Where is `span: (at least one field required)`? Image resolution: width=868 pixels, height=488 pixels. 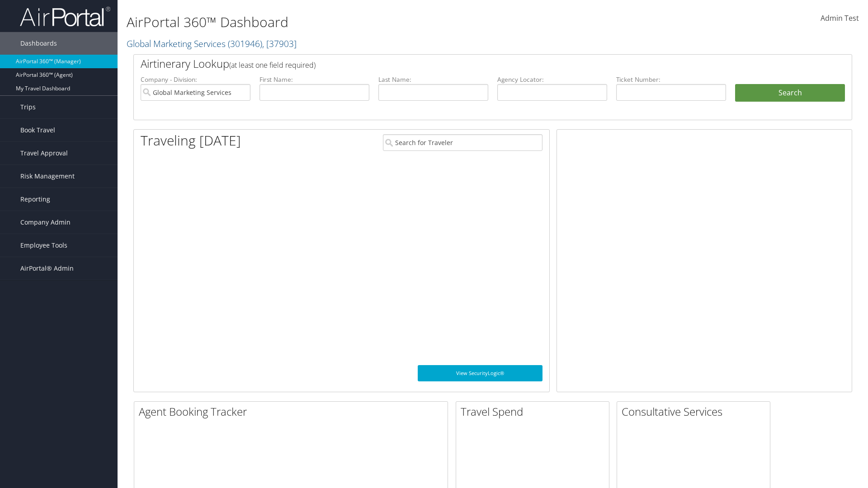
span: (at least one field required) is located at coordinates (272, 65).